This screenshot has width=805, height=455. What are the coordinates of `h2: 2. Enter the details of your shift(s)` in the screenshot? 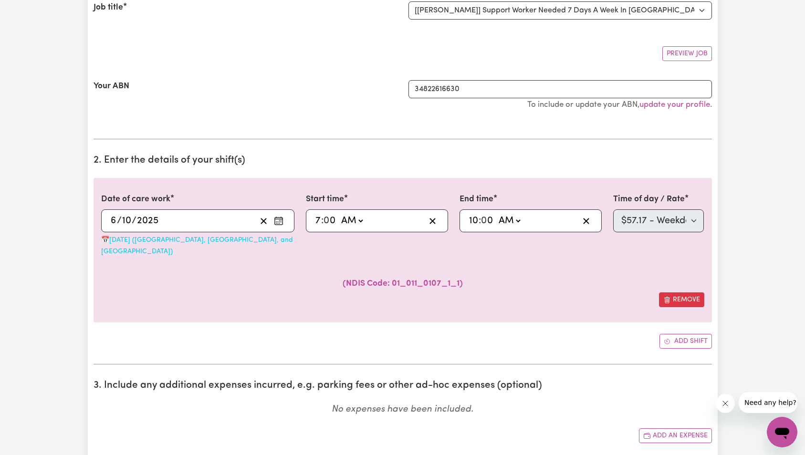 It's located at (403, 160).